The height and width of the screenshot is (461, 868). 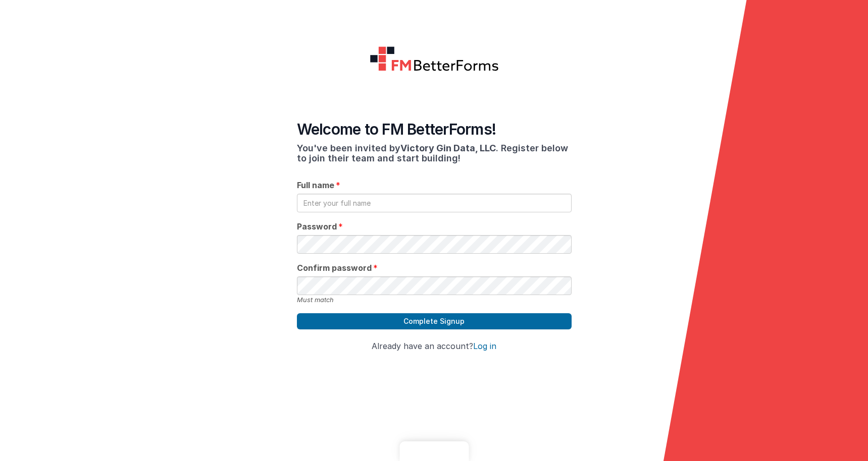 I want to click on input: Enter your full name, so click(x=434, y=203).